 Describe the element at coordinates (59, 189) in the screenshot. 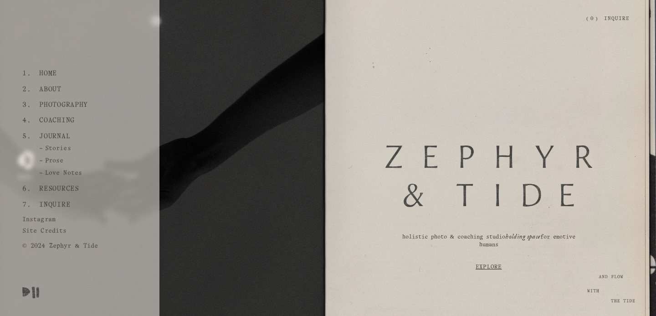

I see `a: Resources` at that location.